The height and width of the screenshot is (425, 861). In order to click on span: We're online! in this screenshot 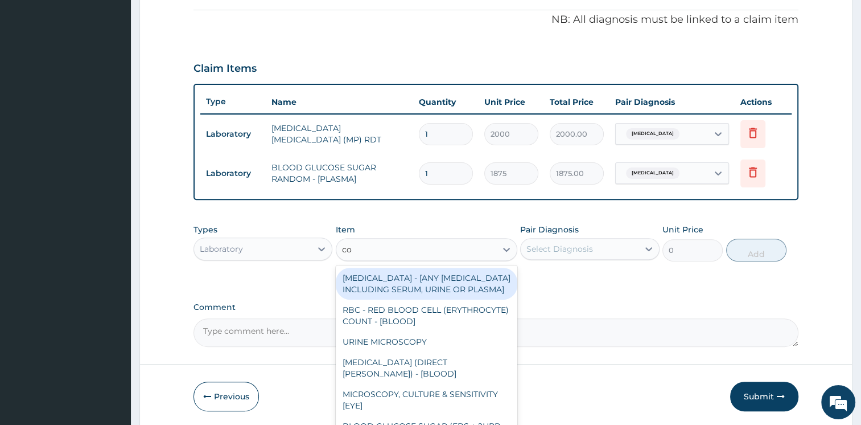, I will do `click(112, 192)`.